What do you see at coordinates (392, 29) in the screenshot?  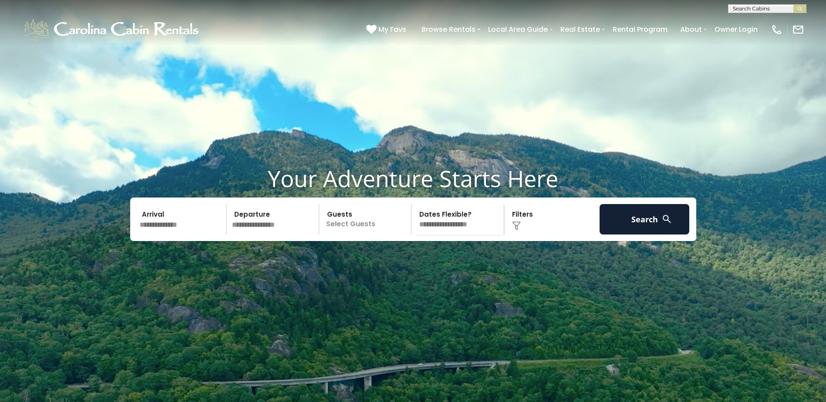 I see `span: My Favs` at bounding box center [392, 29].